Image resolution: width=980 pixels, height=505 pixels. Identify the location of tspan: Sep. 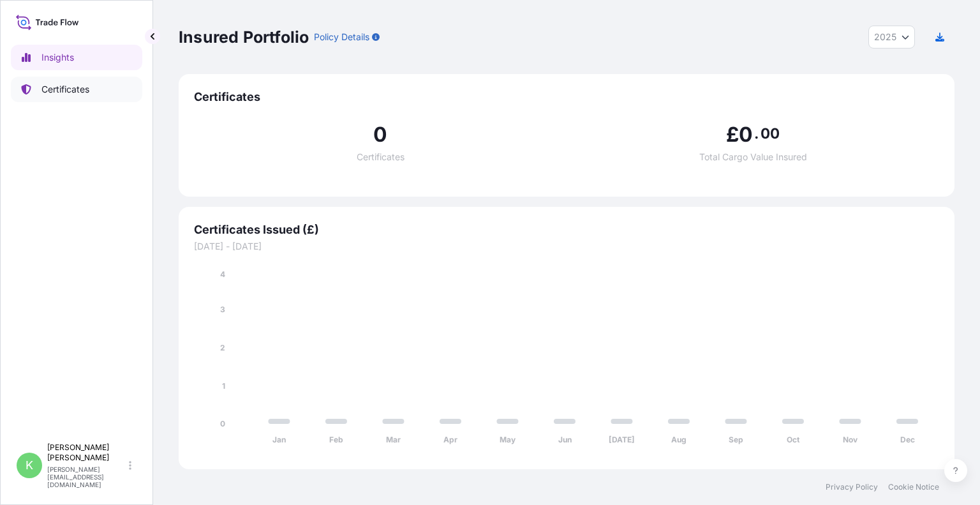
(735, 439).